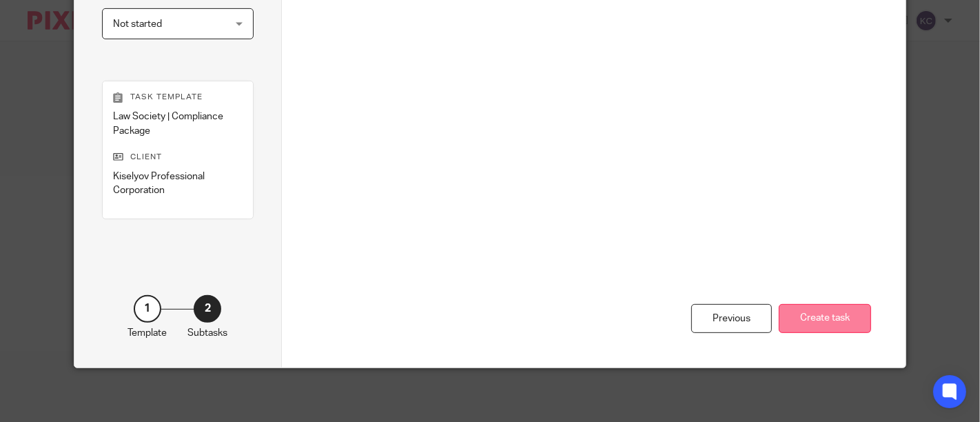 The width and height of the screenshot is (980, 422). I want to click on p: Task template, so click(178, 97).